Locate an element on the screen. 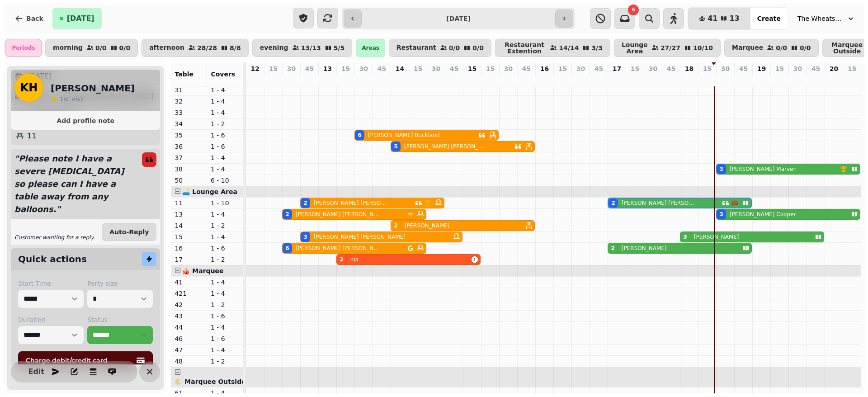  span: Back is located at coordinates (35, 18).